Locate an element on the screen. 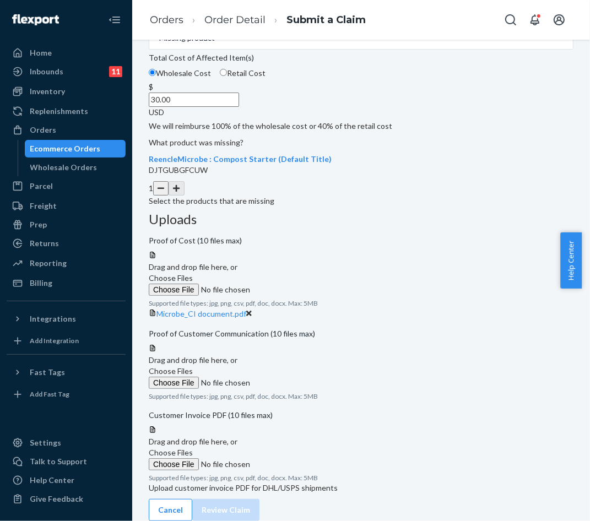  div: Settings is located at coordinates (45, 443).